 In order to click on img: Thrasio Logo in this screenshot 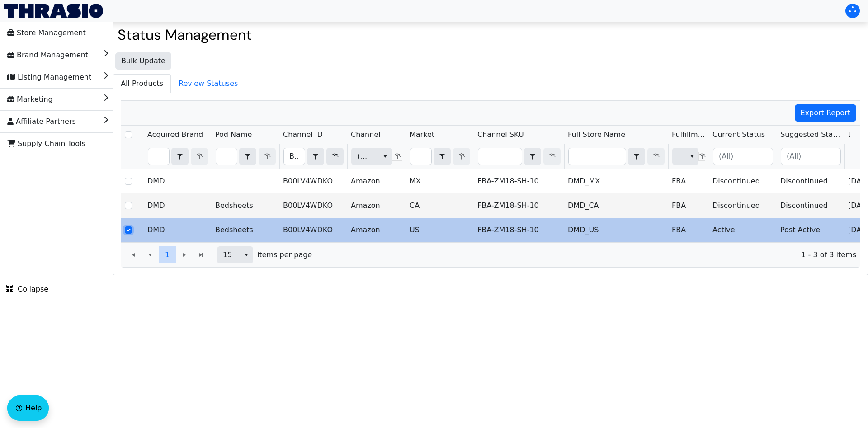, I will do `click(53, 11)`.